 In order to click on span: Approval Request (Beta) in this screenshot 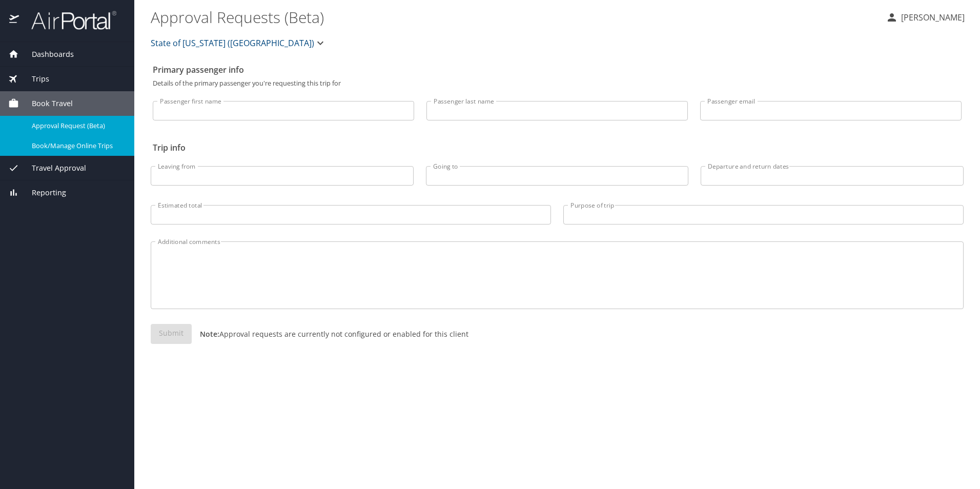, I will do `click(77, 126)`.